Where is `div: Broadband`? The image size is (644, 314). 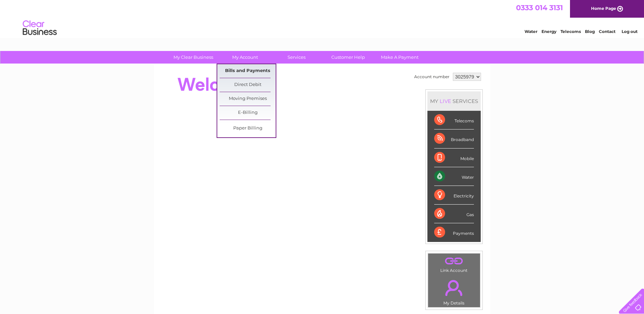
div: Broadband is located at coordinates (454, 139).